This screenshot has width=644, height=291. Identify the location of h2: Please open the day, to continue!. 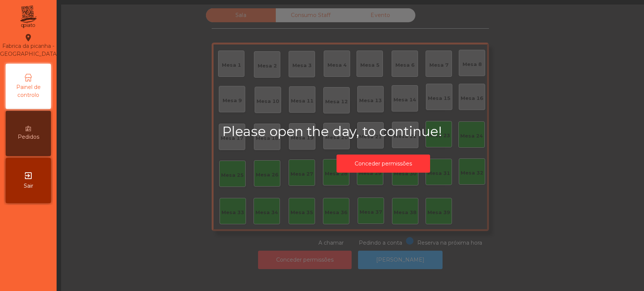
(383, 132).